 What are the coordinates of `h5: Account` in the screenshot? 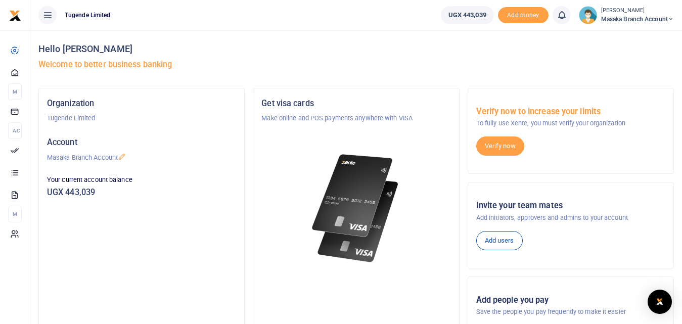 It's located at (142, 143).